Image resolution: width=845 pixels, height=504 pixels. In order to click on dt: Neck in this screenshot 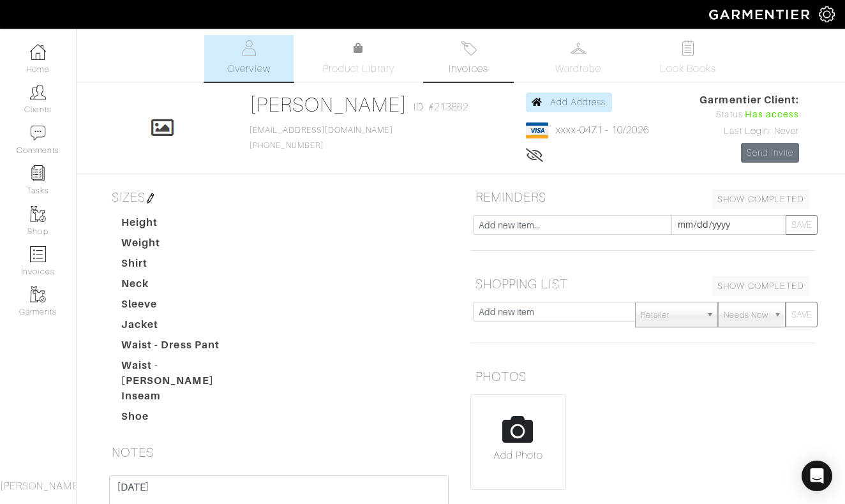, I will do `click(185, 287)`.